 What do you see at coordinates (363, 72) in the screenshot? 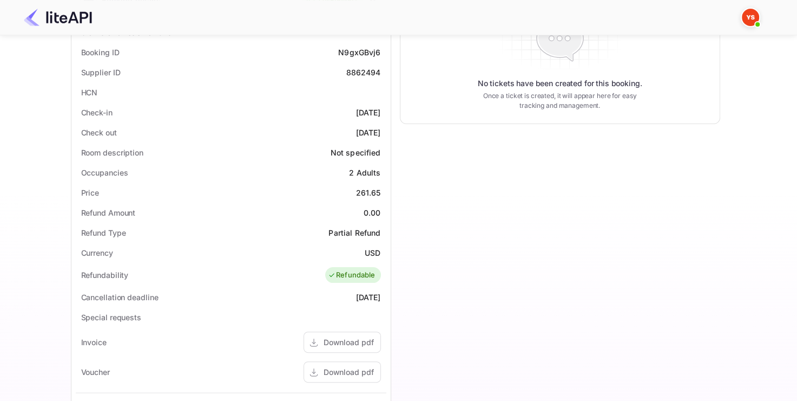
I see `div: 8862494` at bounding box center [363, 72].